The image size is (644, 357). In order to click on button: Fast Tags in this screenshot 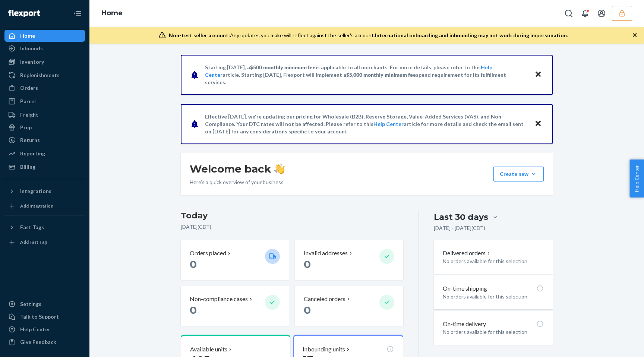, I will do `click(45, 227)`.